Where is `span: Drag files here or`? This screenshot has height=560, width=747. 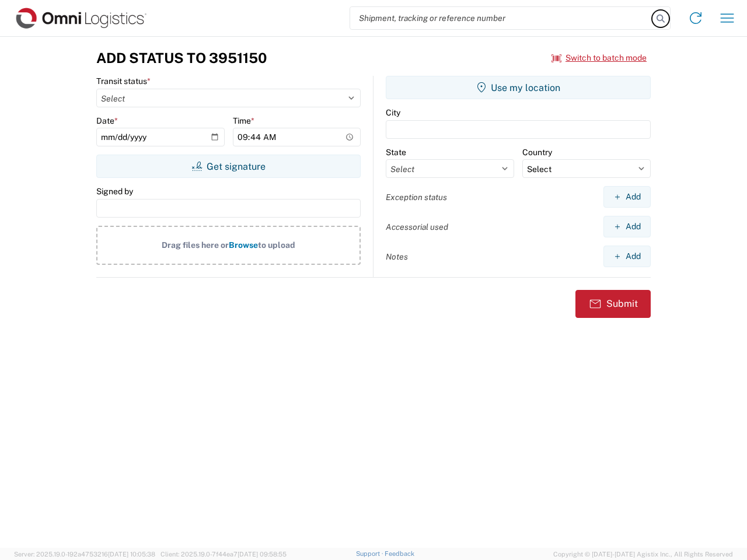
span: Drag files here or is located at coordinates (195, 245).